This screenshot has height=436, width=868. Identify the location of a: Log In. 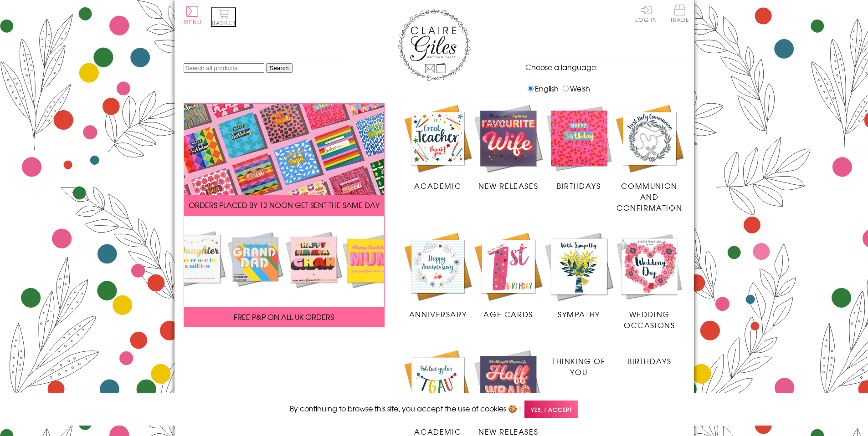
(646, 13).